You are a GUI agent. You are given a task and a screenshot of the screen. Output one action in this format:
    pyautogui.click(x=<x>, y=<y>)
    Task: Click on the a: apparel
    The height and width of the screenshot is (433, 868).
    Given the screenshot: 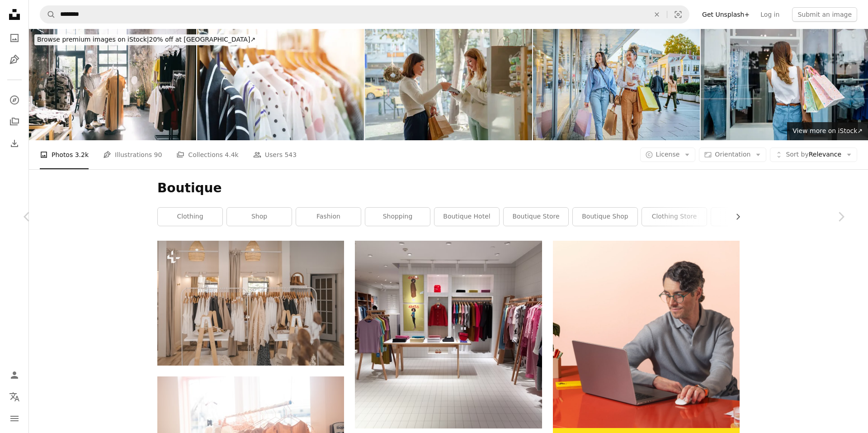 What is the action you would take?
    pyautogui.click(x=743, y=217)
    